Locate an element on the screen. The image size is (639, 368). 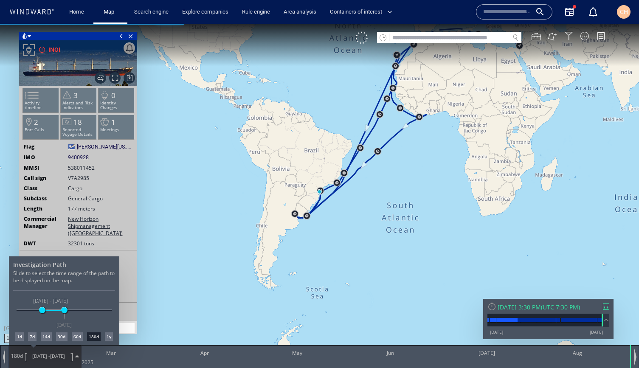
h4: Investigation Path is located at coordinates (64, 241).